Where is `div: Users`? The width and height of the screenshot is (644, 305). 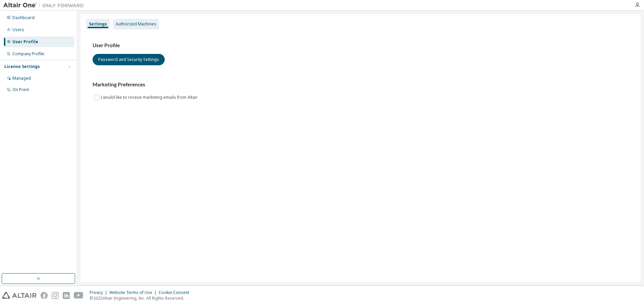
div: Users is located at coordinates (18, 30).